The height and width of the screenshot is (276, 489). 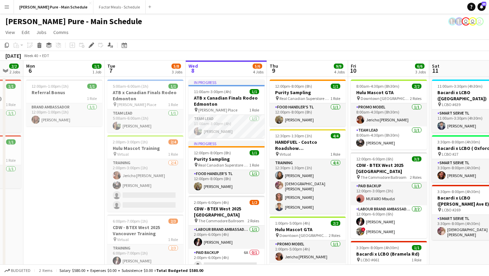 I want to click on a: Jobs, so click(x=41, y=32).